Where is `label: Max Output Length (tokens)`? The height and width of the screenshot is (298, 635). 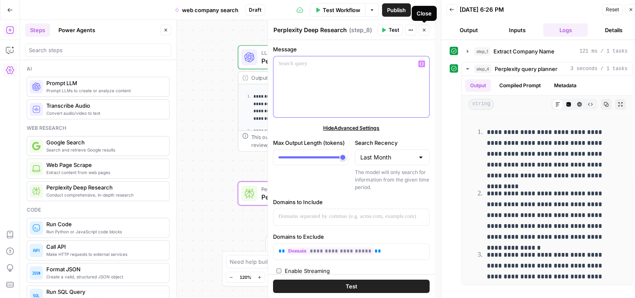
label: Max Output Length (tokens) is located at coordinates (311, 143).